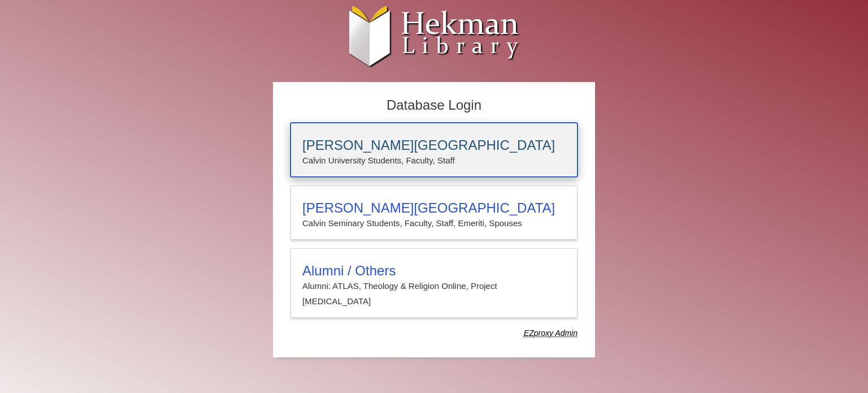 Image resolution: width=868 pixels, height=393 pixels. What do you see at coordinates (551, 333) in the screenshot?
I see `dfn: Use Alumni login` at bounding box center [551, 333].